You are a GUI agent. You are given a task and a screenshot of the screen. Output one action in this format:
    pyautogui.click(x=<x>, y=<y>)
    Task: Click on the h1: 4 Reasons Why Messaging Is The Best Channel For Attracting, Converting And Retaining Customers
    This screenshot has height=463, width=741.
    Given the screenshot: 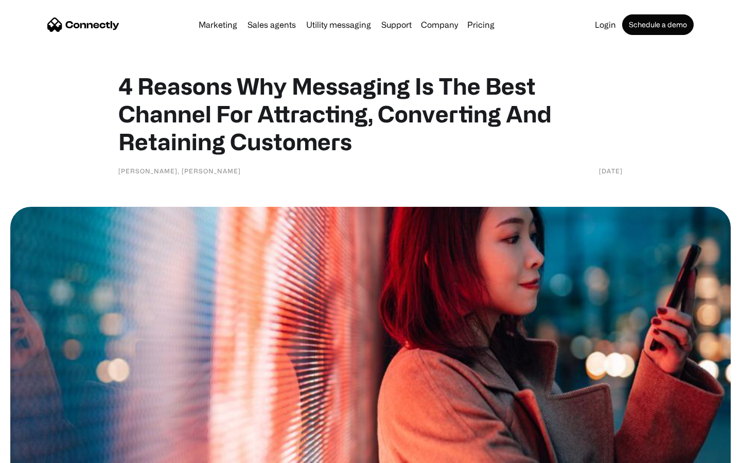 What is the action you would take?
    pyautogui.click(x=370, y=114)
    